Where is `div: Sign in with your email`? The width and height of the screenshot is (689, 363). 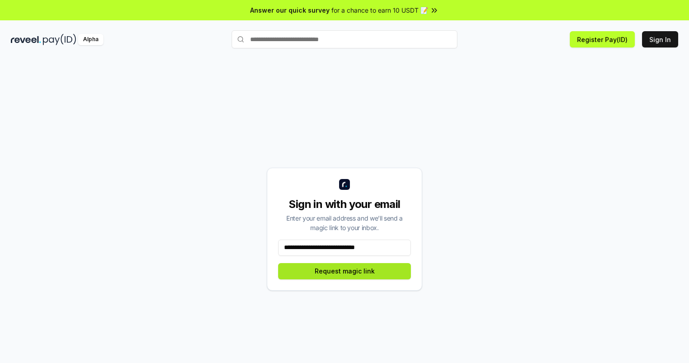 div: Sign in with your email is located at coordinates (345, 204).